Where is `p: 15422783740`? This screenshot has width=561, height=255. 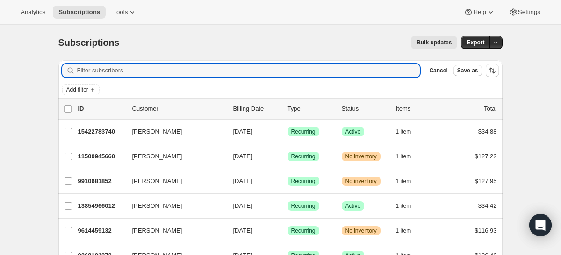
p: 15422783740 is located at coordinates (101, 132).